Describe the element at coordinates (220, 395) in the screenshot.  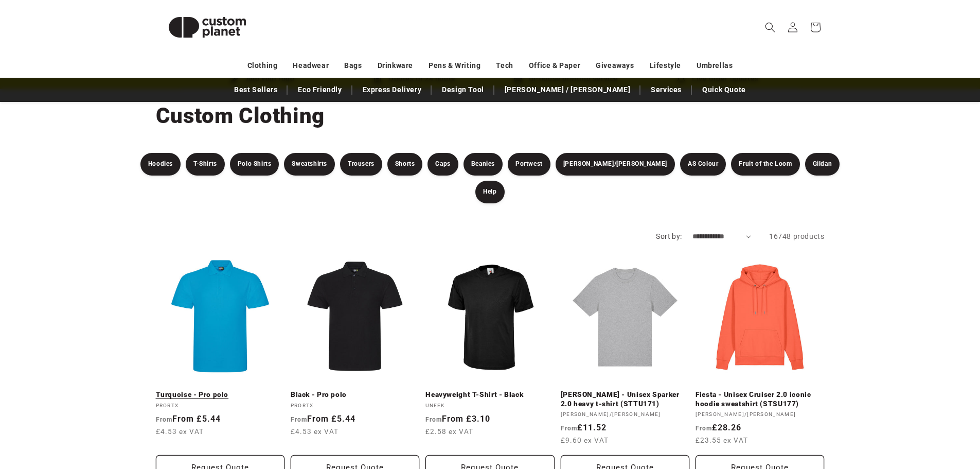
I see `a: Turquoise - Pro polo` at that location.